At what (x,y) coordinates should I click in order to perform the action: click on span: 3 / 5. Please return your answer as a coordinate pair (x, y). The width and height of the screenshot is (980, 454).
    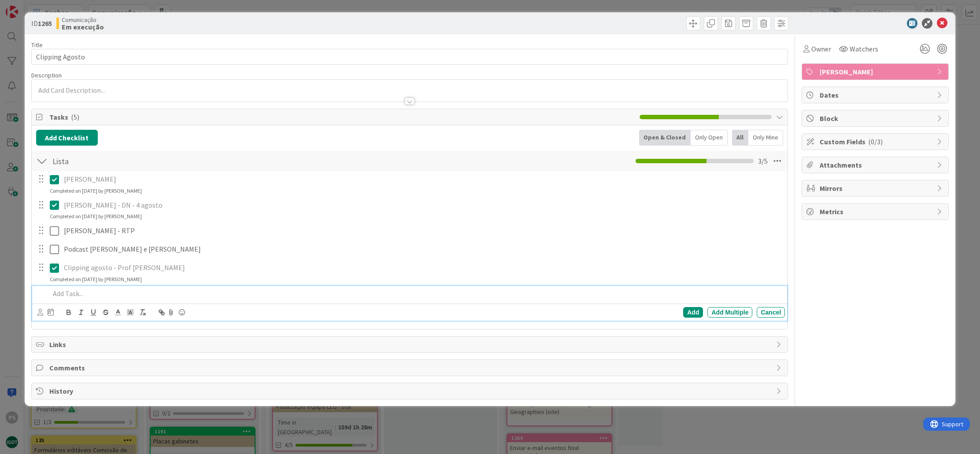
    Looking at the image, I should click on (763, 161).